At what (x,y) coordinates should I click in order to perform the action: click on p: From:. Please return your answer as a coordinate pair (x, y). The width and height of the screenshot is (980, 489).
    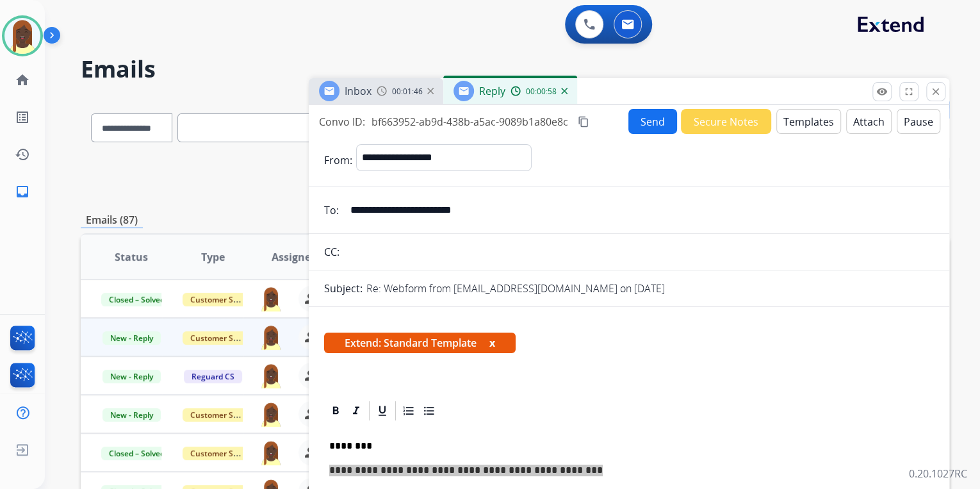
    Looking at the image, I should click on (338, 160).